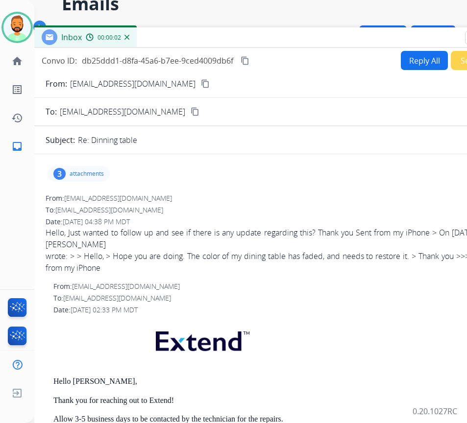  What do you see at coordinates (383, 35) in the screenshot?
I see `button: New Email` at bounding box center [383, 35].